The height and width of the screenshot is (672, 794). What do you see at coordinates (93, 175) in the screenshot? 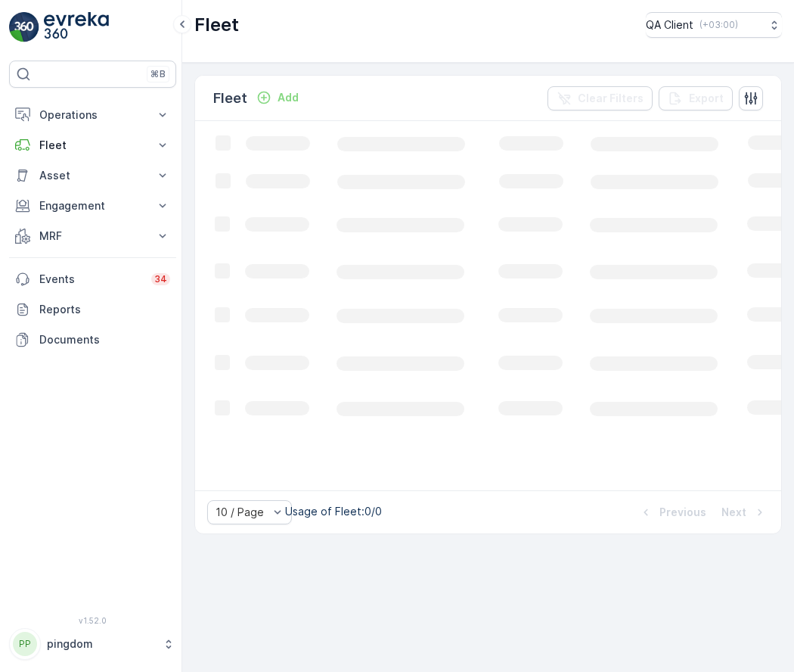
I see `p: Asset` at bounding box center [93, 175].